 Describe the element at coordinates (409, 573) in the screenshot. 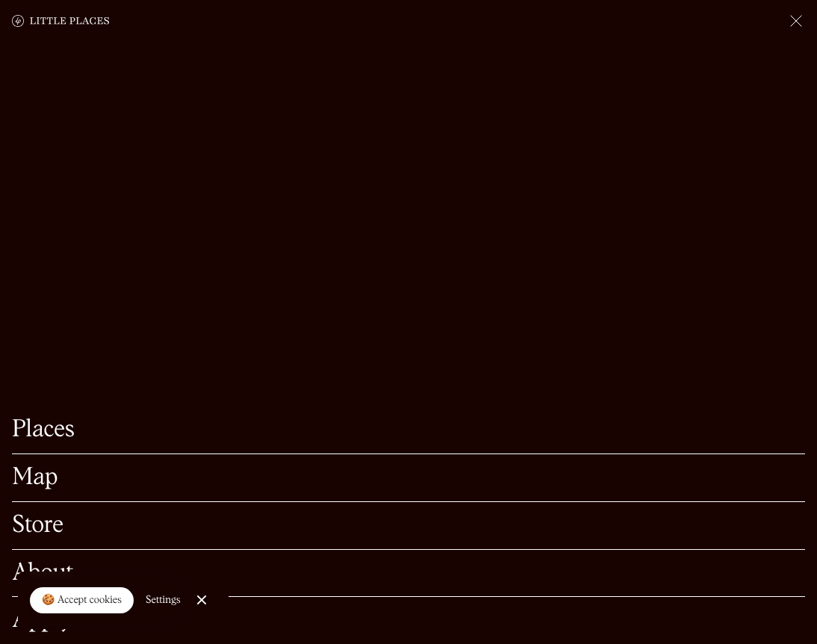

I see `a: About` at that location.